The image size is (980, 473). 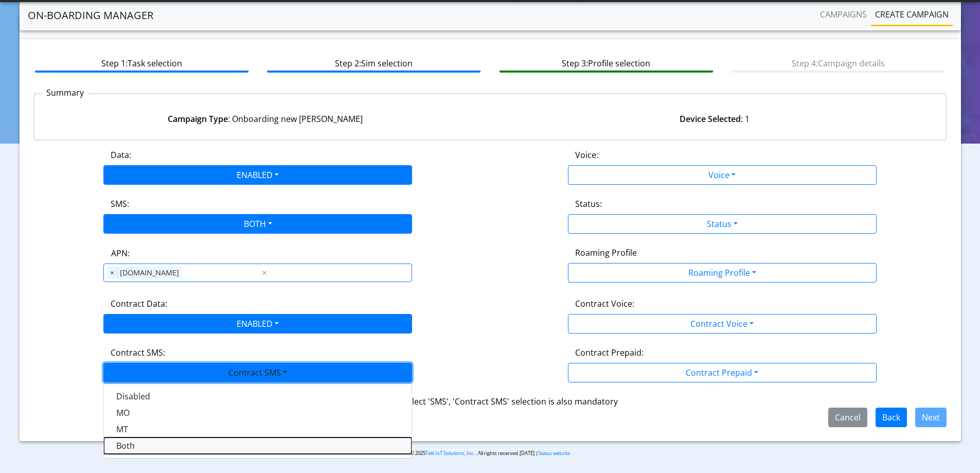 What do you see at coordinates (65, 93) in the screenshot?
I see `p: Summary` at bounding box center [65, 93].